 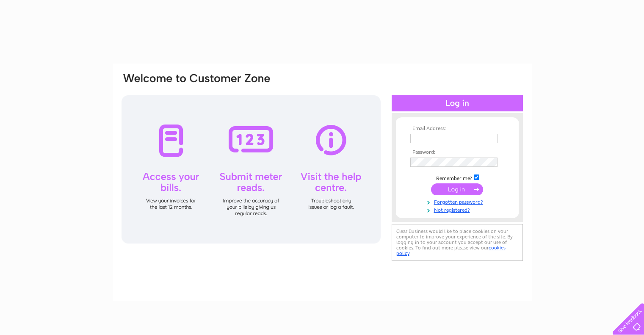 I want to click on a: Forgotten password?, so click(x=458, y=201).